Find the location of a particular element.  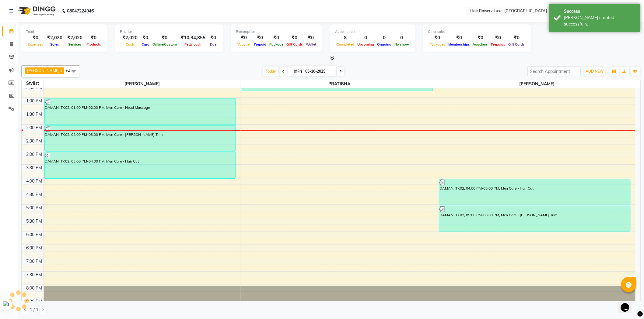

a: x is located at coordinates (61, 70).